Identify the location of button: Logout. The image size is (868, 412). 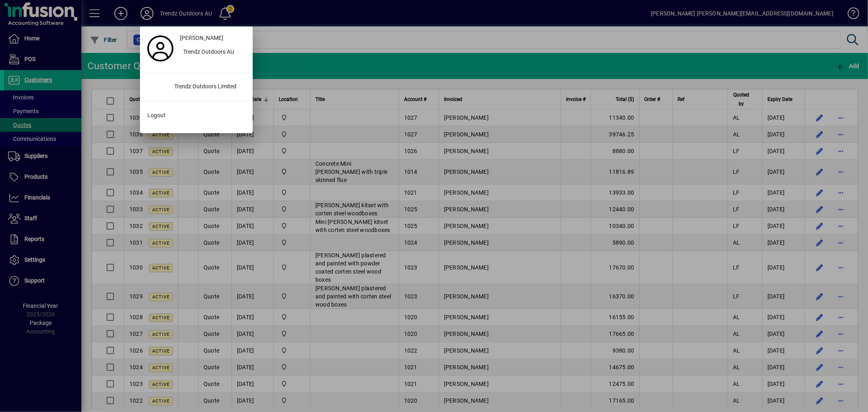
(196, 115).